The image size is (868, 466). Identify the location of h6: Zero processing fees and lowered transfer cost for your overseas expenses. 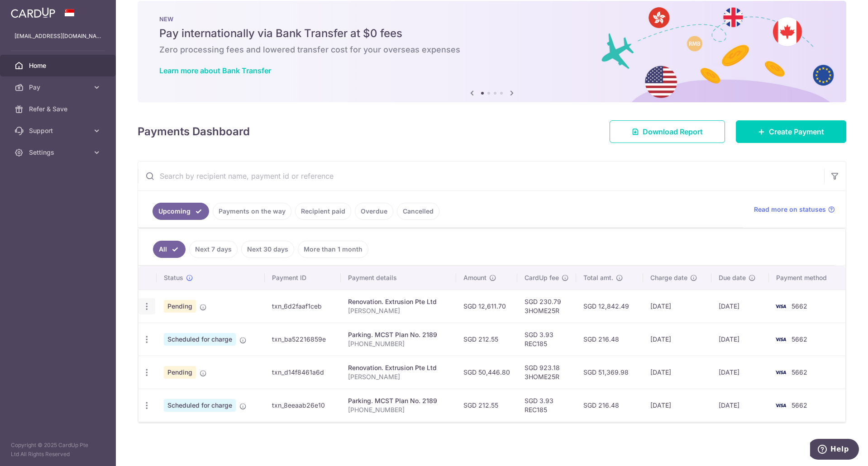
(492, 50).